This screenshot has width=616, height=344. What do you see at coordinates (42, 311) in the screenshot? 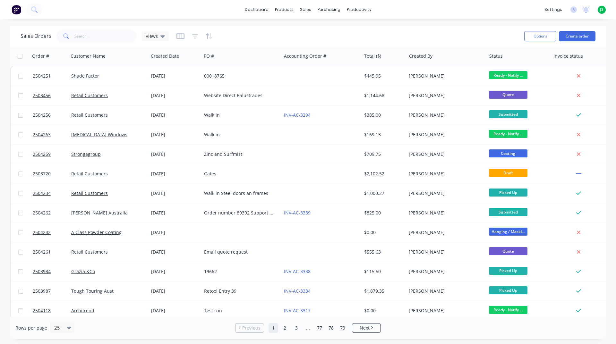
I see `span: 2504118` at bounding box center [42, 311].